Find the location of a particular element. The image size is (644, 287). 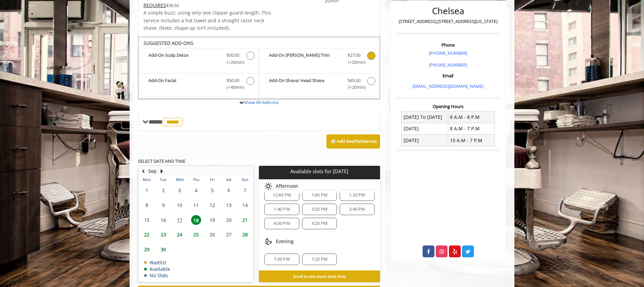

div: $38.50 is located at coordinates (211, 6).